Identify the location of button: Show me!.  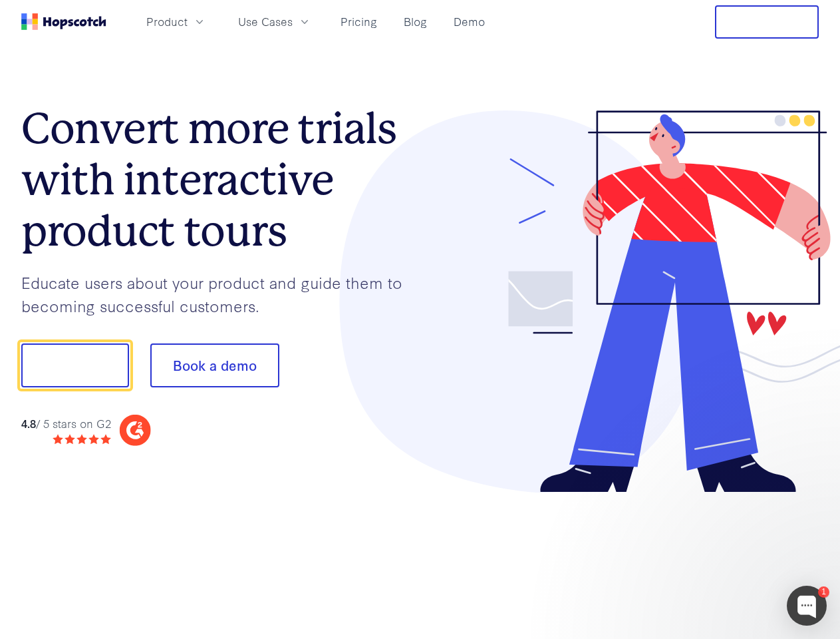
(75, 365).